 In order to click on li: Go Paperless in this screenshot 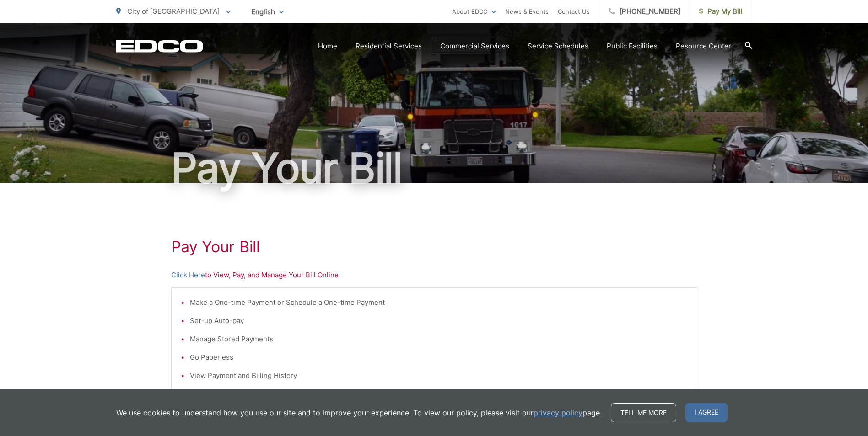, I will do `click(439, 357)`.